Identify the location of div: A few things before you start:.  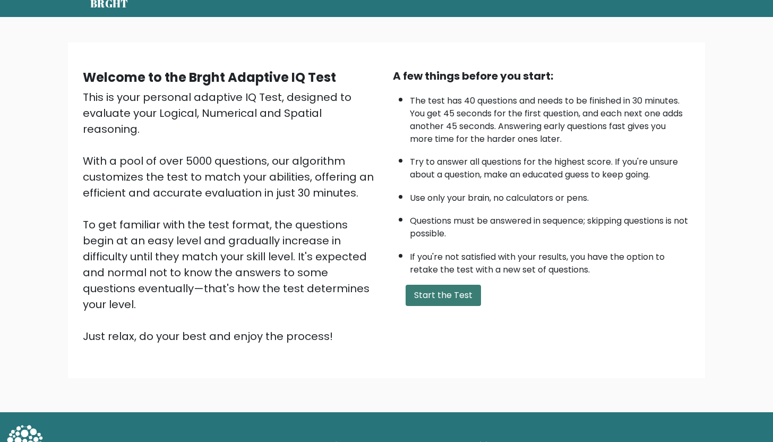
(542, 76).